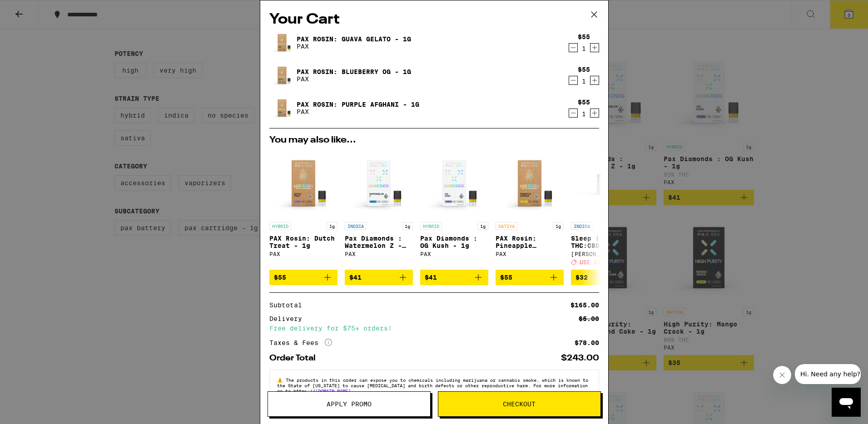 The height and width of the screenshot is (424, 868). What do you see at coordinates (303, 242) in the screenshot?
I see `p: PAX Rosin: Dutch Treat - 1g` at bounding box center [303, 242].